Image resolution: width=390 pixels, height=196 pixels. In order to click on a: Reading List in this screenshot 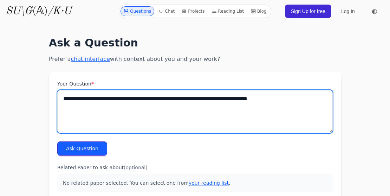, I will do `click(228, 11)`.